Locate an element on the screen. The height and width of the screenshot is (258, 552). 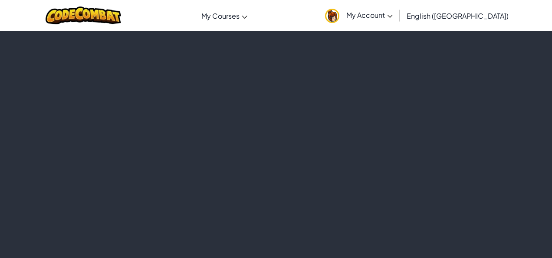
img: CodeCombat logo is located at coordinates (83, 15).